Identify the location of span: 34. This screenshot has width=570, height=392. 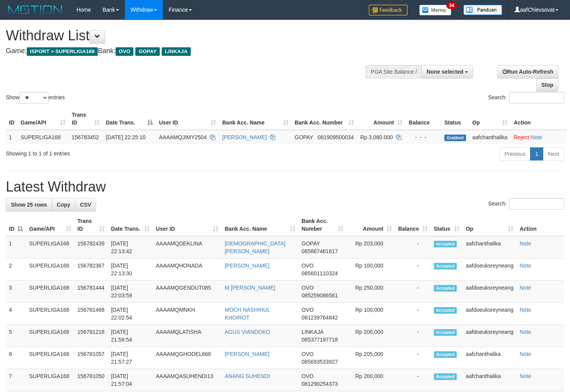
(451, 6).